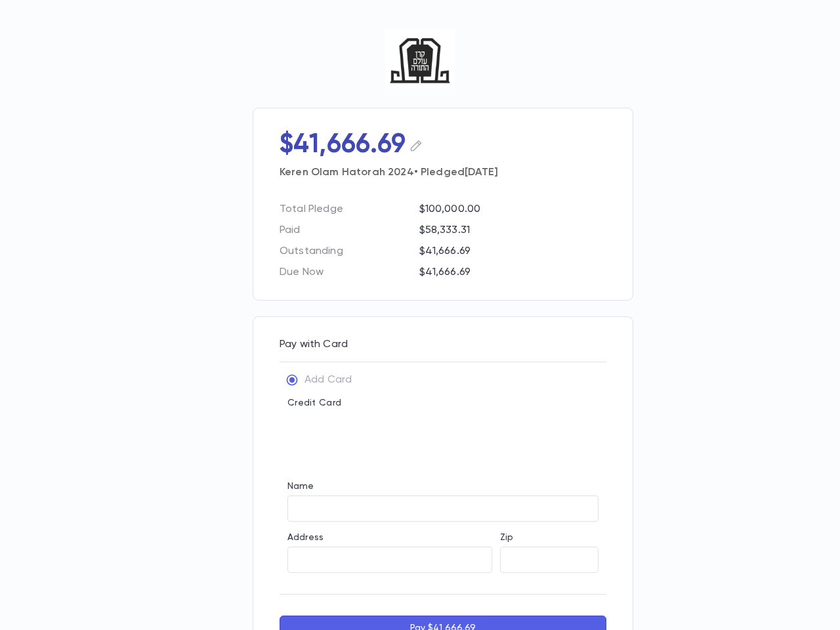 The width and height of the screenshot is (840, 630). What do you see at coordinates (305, 537) in the screenshot?
I see `label: Address` at bounding box center [305, 537].